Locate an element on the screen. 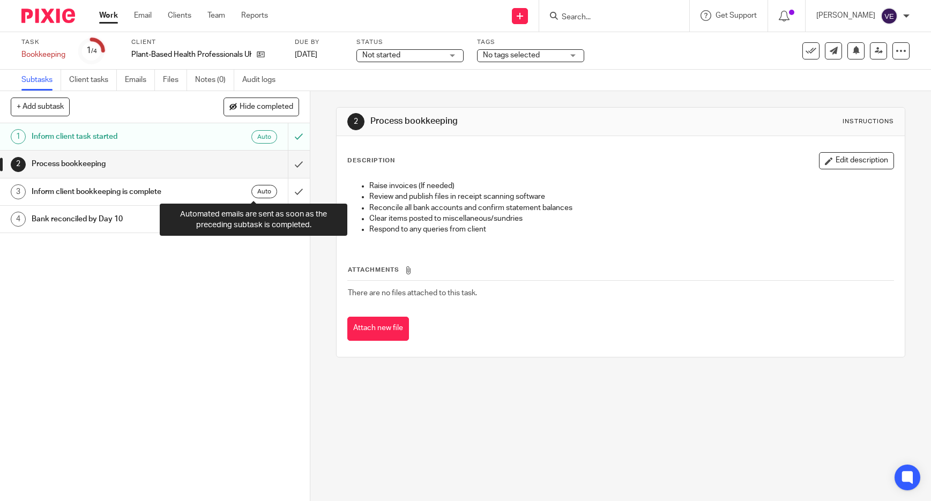 The image size is (931, 501). p: Plant-Based Health Professionals UK CIC is located at coordinates (191, 55).